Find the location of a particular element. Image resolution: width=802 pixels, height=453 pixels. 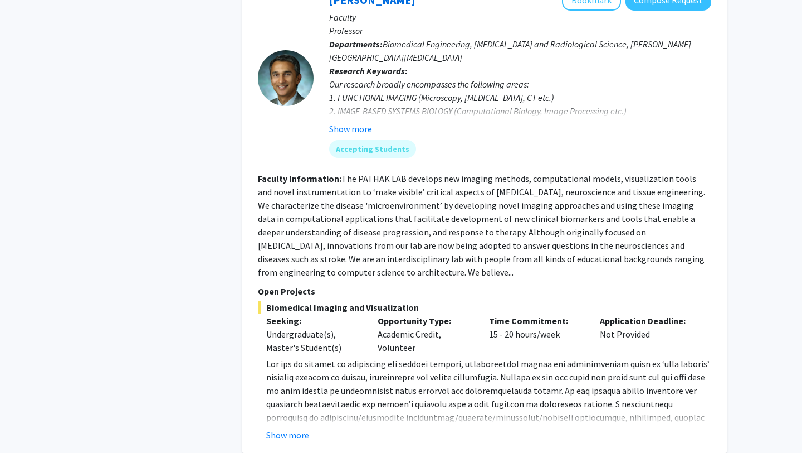

p: Seeking: is located at coordinates (314, 320).